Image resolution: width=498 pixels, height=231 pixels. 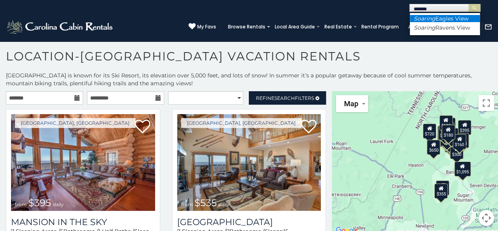 What do you see at coordinates (443, 188) in the screenshot?
I see `div: $225` at bounding box center [443, 188].